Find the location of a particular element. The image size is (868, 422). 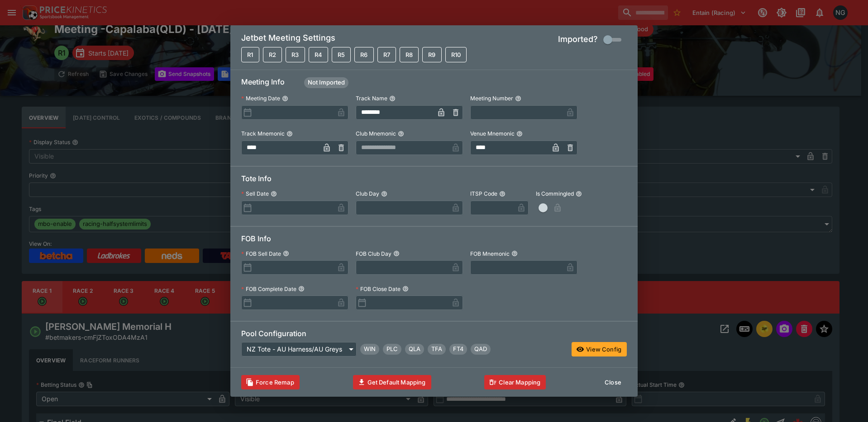

p: Venue Mnemonic is located at coordinates (492, 134).